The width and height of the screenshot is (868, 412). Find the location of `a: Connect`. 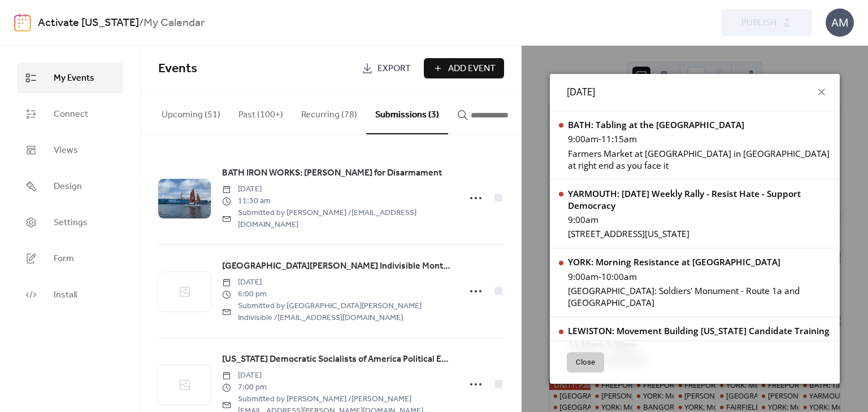

a: Connect is located at coordinates (70, 114).